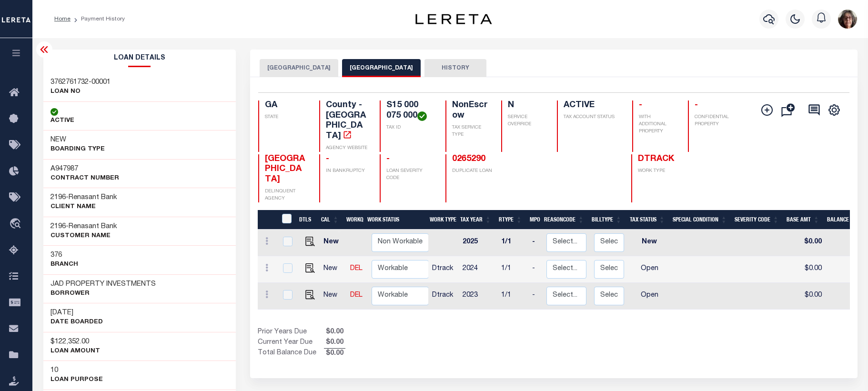  I want to click on i: travel_explore, so click(16, 224).